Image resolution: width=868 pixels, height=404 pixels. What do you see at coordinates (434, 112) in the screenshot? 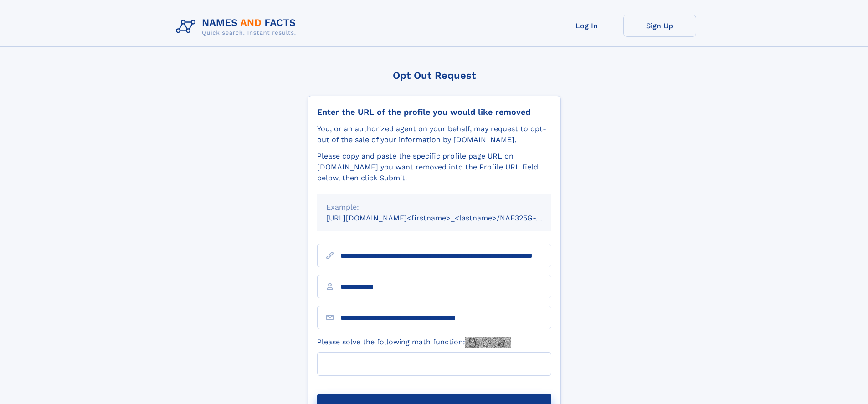
I see `div: Enter the URL of the profile you would like removed` at bounding box center [434, 112].